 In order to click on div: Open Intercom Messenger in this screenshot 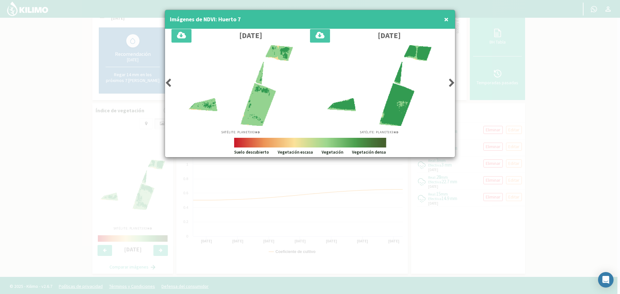, I will do `click(606, 280)`.